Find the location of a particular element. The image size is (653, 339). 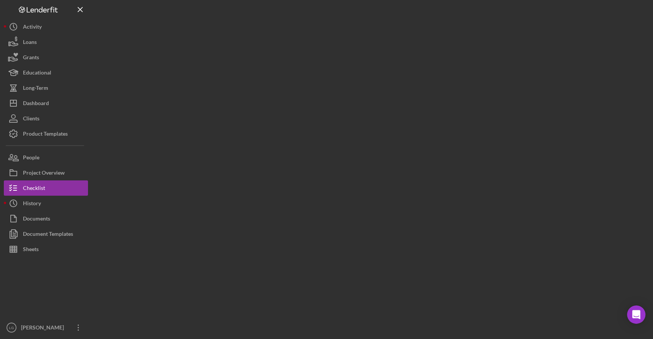

button: Sheets is located at coordinates (46, 249).